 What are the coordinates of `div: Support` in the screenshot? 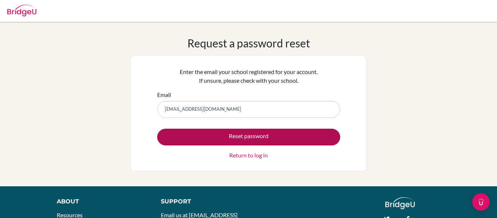 It's located at (201, 201).